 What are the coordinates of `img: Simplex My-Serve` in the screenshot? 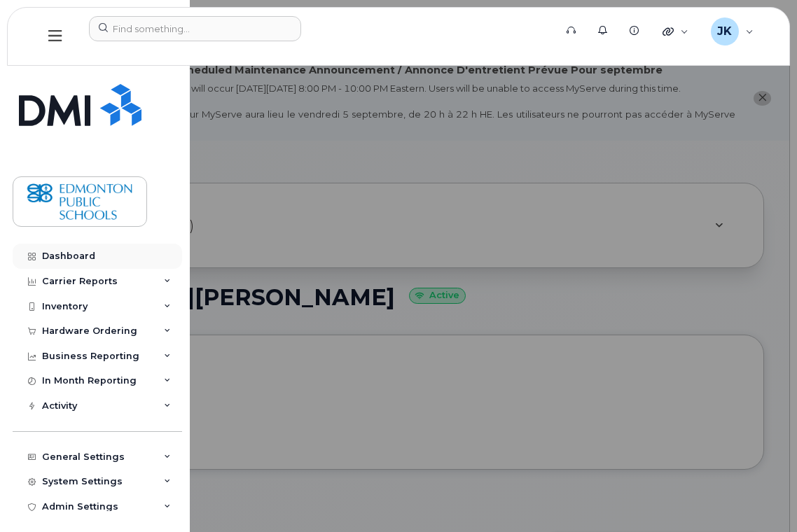 It's located at (80, 105).